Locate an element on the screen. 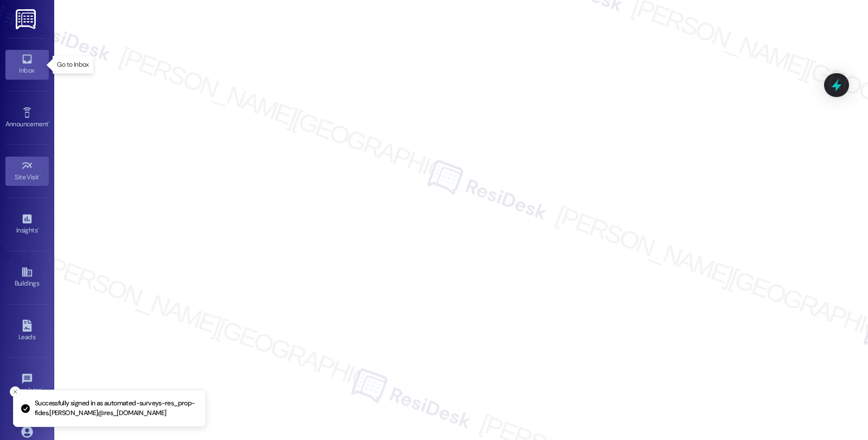 The width and height of the screenshot is (868, 440). a: Site Visit • is located at coordinates (27, 172).